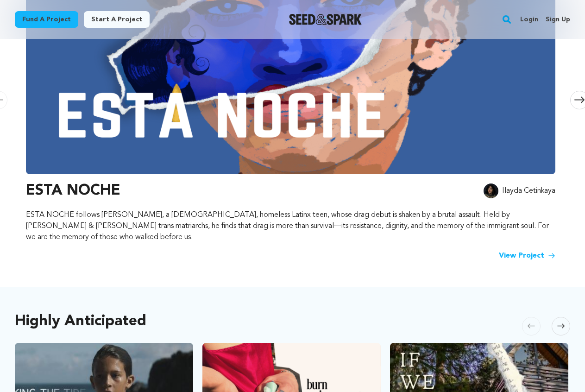 Image resolution: width=585 pixels, height=392 pixels. What do you see at coordinates (325, 20) in the screenshot?
I see `a: Seed&Spark Homepage` at bounding box center [325, 20].